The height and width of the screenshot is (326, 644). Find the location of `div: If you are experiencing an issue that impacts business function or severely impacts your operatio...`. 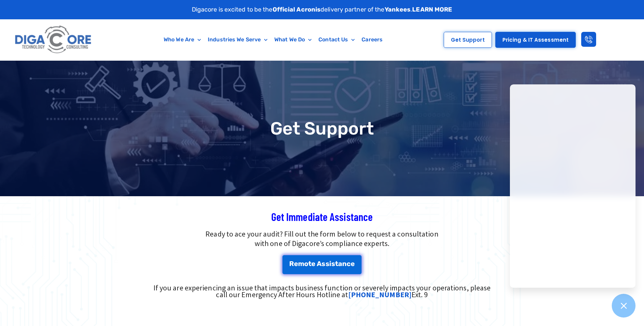

div: If you are experiencing an issue that impacts business function or severely impacts your operatio... is located at coordinates (322, 291).